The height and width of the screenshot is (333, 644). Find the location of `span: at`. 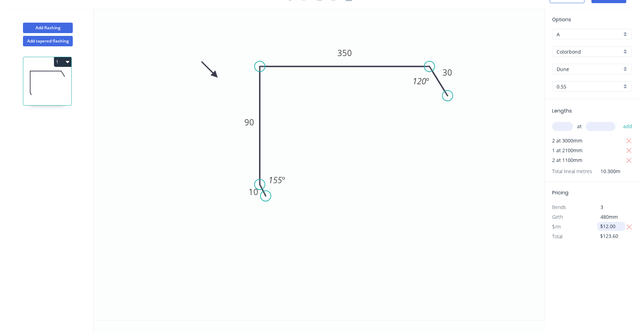

span: at is located at coordinates (579, 126).